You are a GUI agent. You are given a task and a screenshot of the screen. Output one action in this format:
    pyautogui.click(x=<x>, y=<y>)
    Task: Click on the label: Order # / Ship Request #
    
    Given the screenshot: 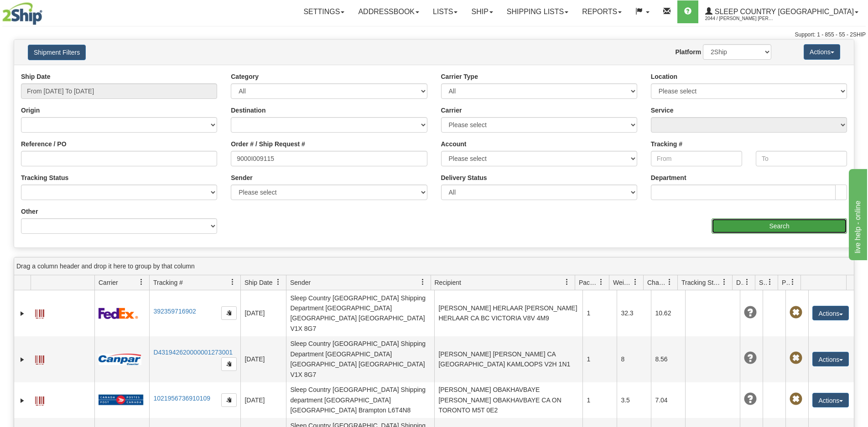 What is the action you would take?
    pyautogui.click(x=268, y=144)
    